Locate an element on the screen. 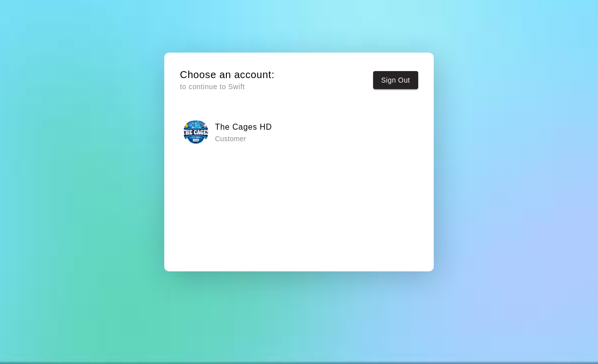 The height and width of the screenshot is (364, 598). button: Sign Out is located at coordinates (396, 80).